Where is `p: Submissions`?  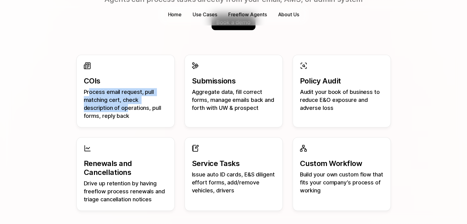
p: Submissions is located at coordinates (233, 81).